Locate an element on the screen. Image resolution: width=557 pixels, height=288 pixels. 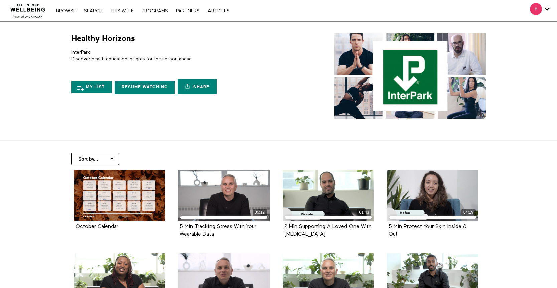
nav: Primary is located at coordinates (143, 11).